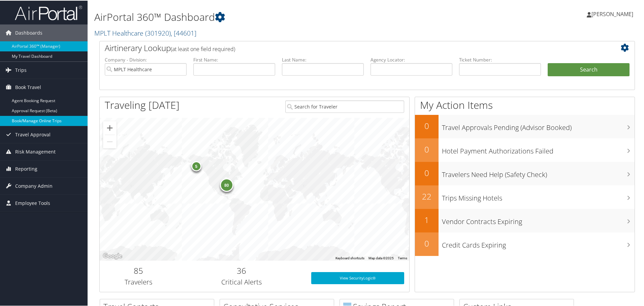 The image size is (644, 306). Describe the element at coordinates (524, 173) in the screenshot. I see `a: 0Travelers Need Help (Safety Check)` at that location.